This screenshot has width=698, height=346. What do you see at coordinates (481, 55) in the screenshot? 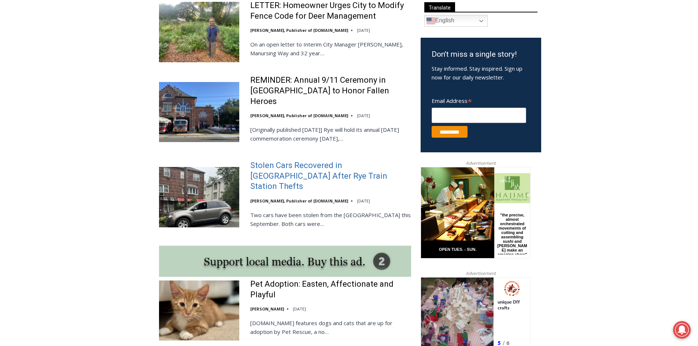
I see `h3: Don’t miss a single story!` at bounding box center [481, 55].